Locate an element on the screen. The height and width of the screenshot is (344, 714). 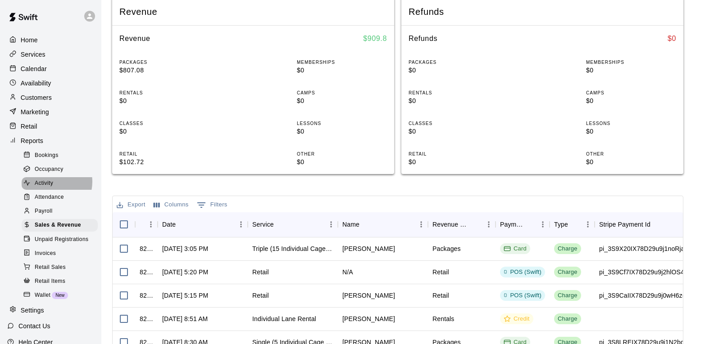
div: POS (Swift) is located at coordinates (522, 296).